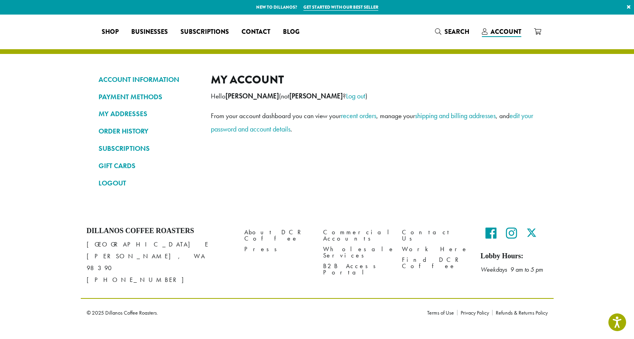 Image resolution: width=634 pixels, height=339 pixels. Describe the element at coordinates (148, 183) in the screenshot. I see `a: LOGOUT` at that location.